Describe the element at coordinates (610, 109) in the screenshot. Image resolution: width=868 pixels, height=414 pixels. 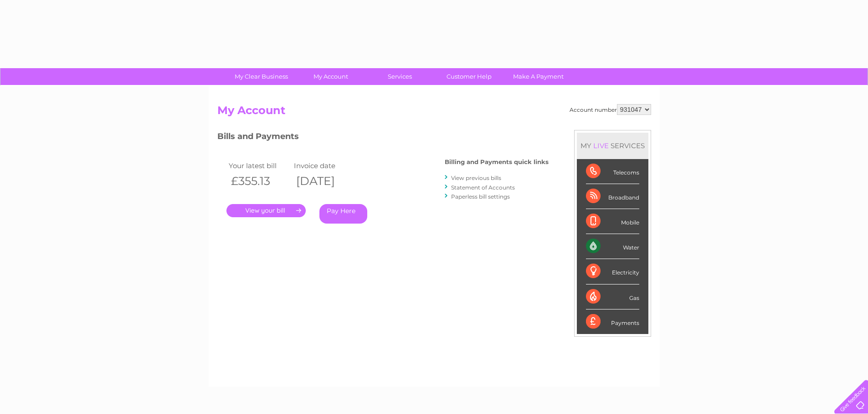
I see `div: Account number` at that location.